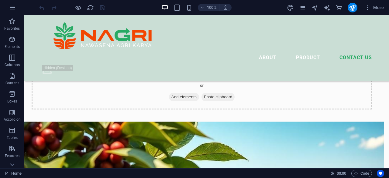 This screenshot has height=178, width=389. Describe the element at coordinates (362, 174) in the screenshot. I see `button: Code` at that location.